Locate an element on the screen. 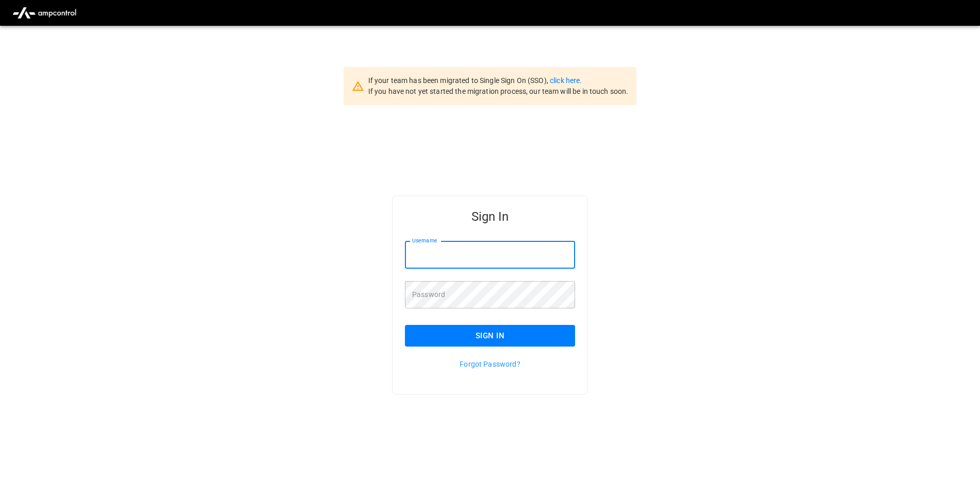 Image resolution: width=980 pixels, height=492 pixels. label: Username is located at coordinates (425, 241).